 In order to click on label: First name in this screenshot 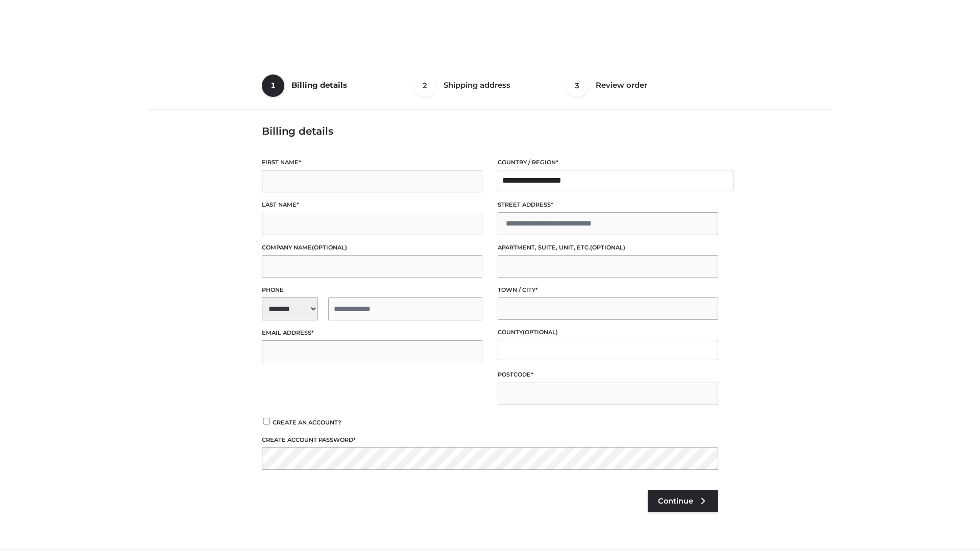, I will do `click(372, 162)`.